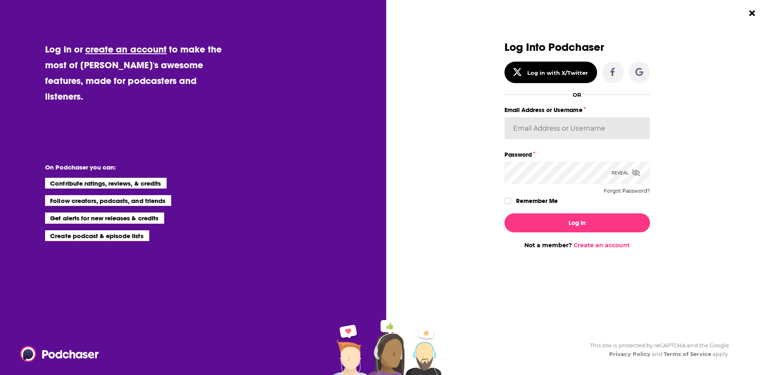 This screenshot has width=772, height=375. What do you see at coordinates (630, 354) in the screenshot?
I see `a: Privacy Policy` at bounding box center [630, 354].